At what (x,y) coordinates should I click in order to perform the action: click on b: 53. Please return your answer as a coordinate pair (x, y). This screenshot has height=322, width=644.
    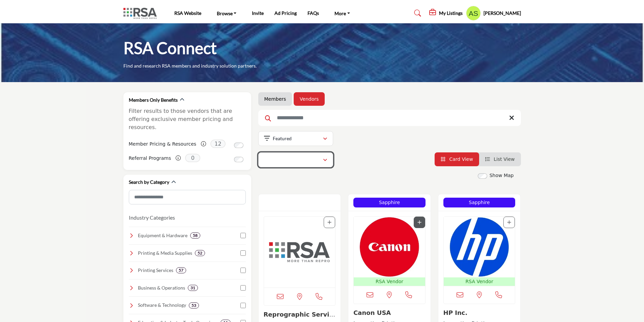
    Looking at the image, I should click on (194, 306).